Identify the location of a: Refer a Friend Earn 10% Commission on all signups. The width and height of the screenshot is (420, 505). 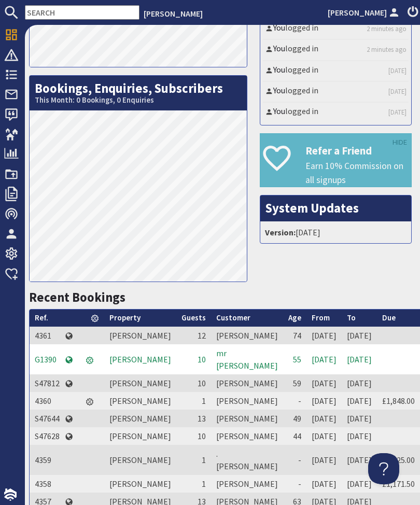
(336, 160).